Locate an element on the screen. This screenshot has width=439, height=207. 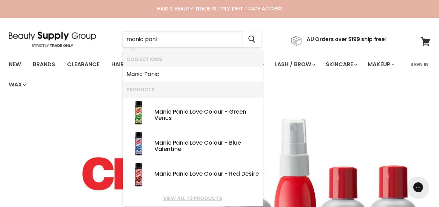
a: Brands is located at coordinates (44, 65).